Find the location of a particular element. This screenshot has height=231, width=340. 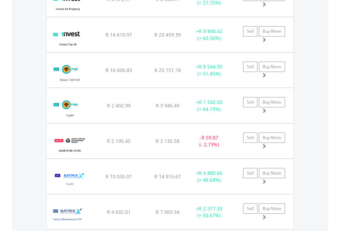

span: R 7 069.34 is located at coordinates (167, 211).